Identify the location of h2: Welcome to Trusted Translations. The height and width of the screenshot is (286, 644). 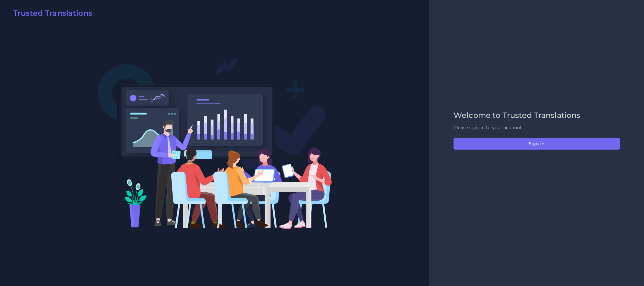
(537, 115).